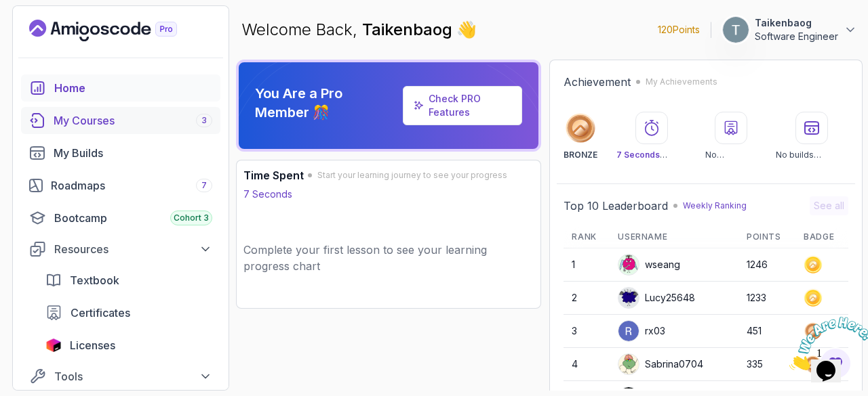 Image resolution: width=868 pixels, height=396 pixels. Describe the element at coordinates (767, 364) in the screenshot. I see `td: 335` at that location.